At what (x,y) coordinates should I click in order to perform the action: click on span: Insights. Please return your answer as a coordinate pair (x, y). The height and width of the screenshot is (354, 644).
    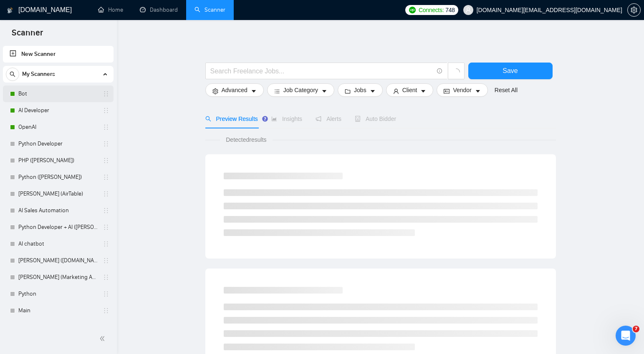
    Looking at the image, I should click on (287, 119).